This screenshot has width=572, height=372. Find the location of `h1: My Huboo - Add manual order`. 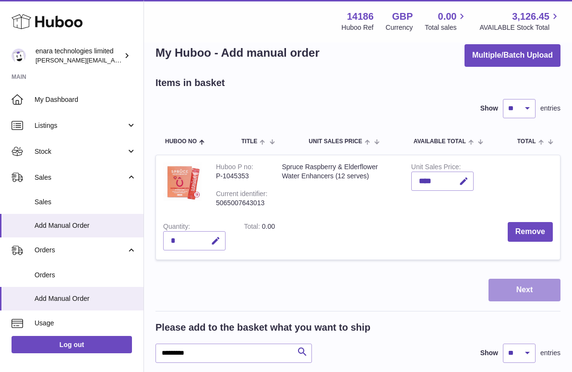

h1: My Huboo - Add manual order is located at coordinates (238, 53).